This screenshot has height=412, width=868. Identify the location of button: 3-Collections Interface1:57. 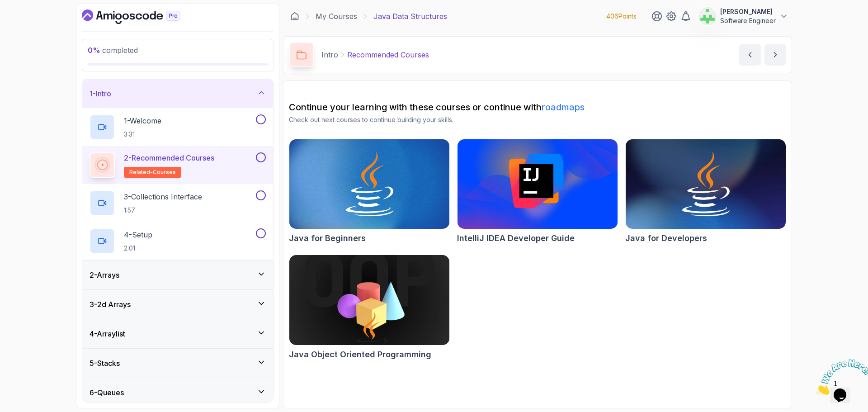
(178, 203).